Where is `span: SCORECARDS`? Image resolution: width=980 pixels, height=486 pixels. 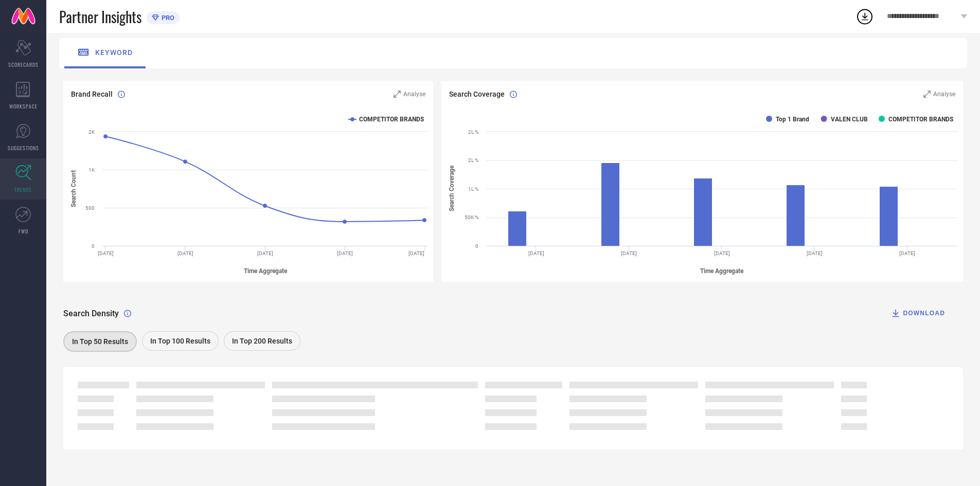
span: SCORECARDS is located at coordinates (24, 64).